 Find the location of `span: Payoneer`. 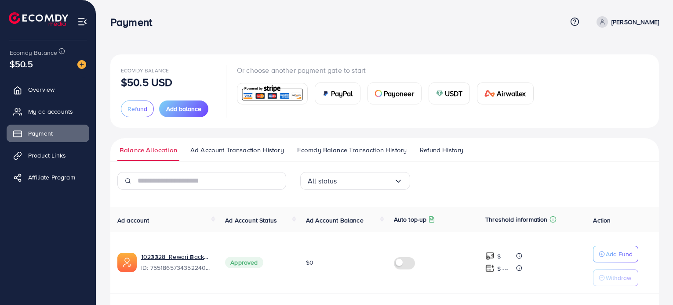

span: Payoneer is located at coordinates (399, 94).